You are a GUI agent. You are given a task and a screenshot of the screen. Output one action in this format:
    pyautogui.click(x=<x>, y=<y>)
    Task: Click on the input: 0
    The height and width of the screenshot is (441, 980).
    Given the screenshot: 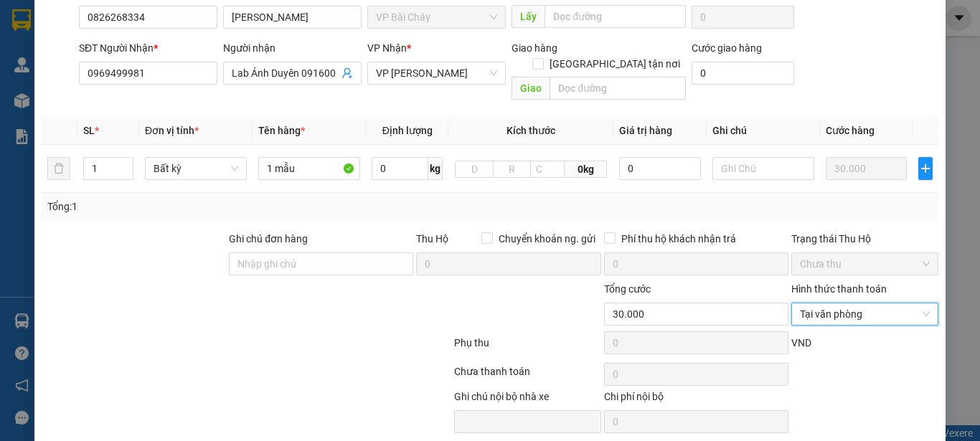 What is the action you would take?
    pyautogui.click(x=866, y=169)
    